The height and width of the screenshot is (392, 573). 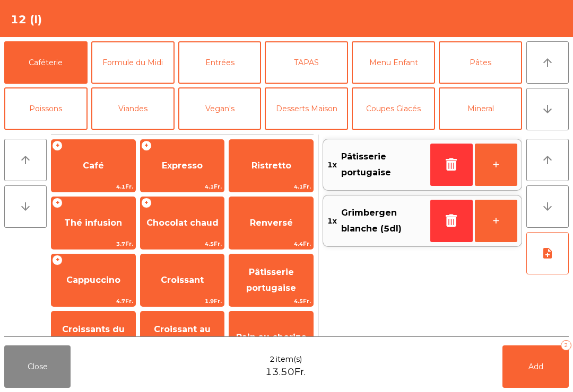 I want to click on button: Formule du Midi, so click(x=133, y=63).